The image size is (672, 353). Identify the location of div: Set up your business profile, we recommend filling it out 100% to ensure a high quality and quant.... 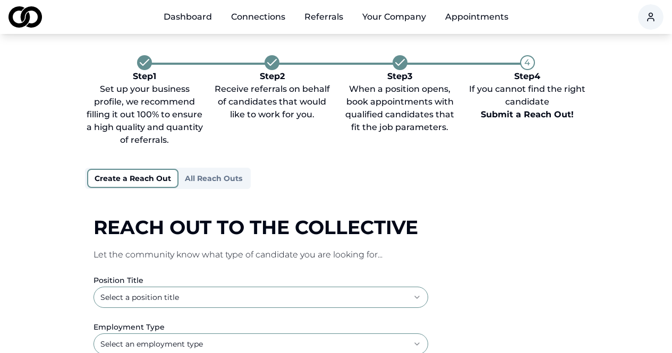
(144, 115).